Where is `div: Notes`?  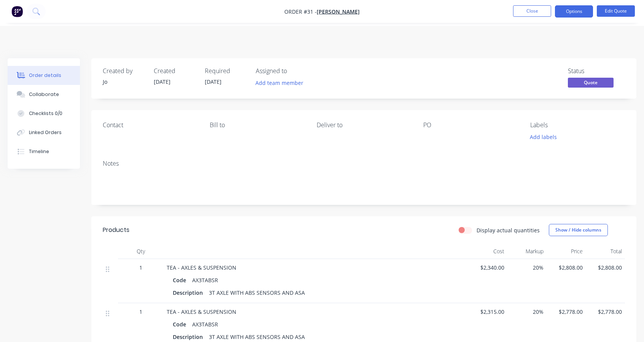 div: Notes is located at coordinates (364, 164).